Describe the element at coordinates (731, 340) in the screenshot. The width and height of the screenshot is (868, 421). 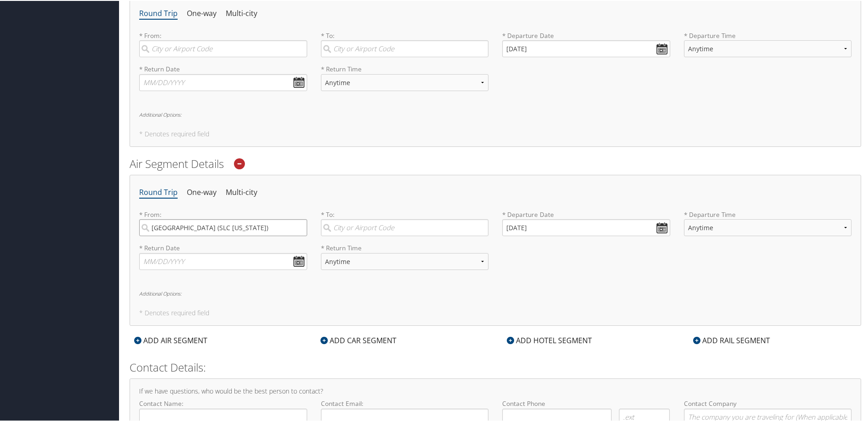
I see `div: ADD RAIL SEGMENT` at that location.